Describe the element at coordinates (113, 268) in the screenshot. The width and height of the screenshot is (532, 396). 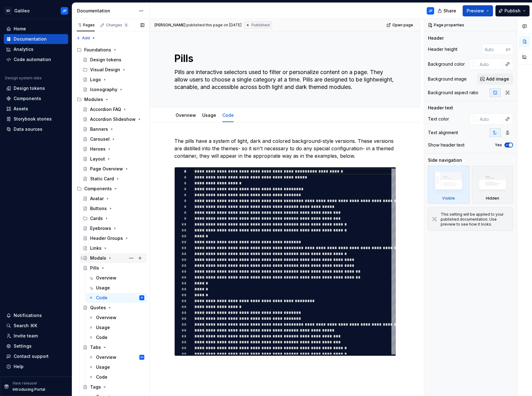
I see `a: Pills` at that location.